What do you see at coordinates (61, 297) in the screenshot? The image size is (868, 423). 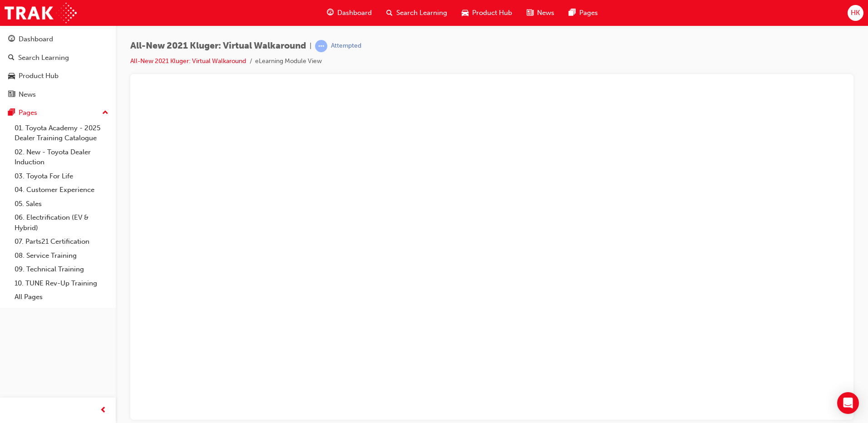 I see `a: All Pages` at bounding box center [61, 297].